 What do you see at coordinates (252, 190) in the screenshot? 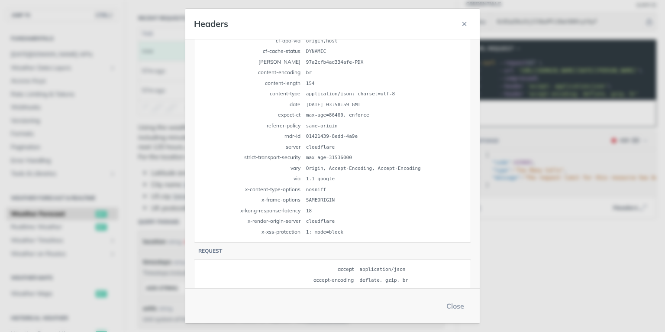
I see `td: x-content-type-options` at bounding box center [252, 190].